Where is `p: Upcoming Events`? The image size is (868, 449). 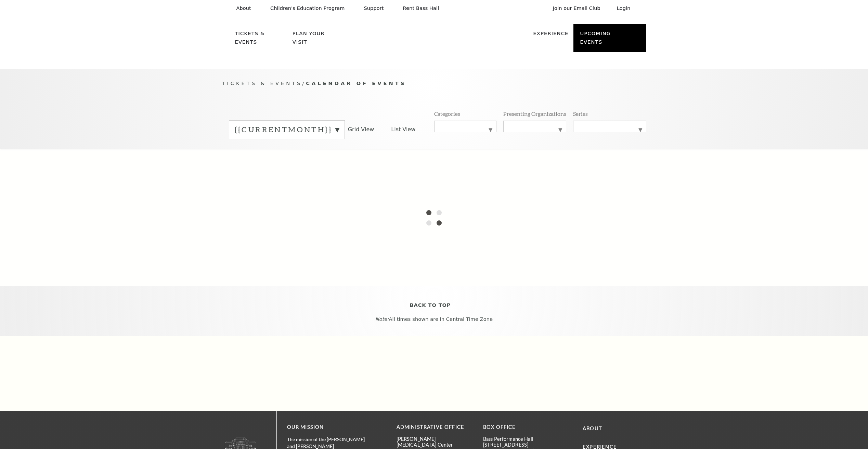 p: Upcoming Events is located at coordinates (607, 40).